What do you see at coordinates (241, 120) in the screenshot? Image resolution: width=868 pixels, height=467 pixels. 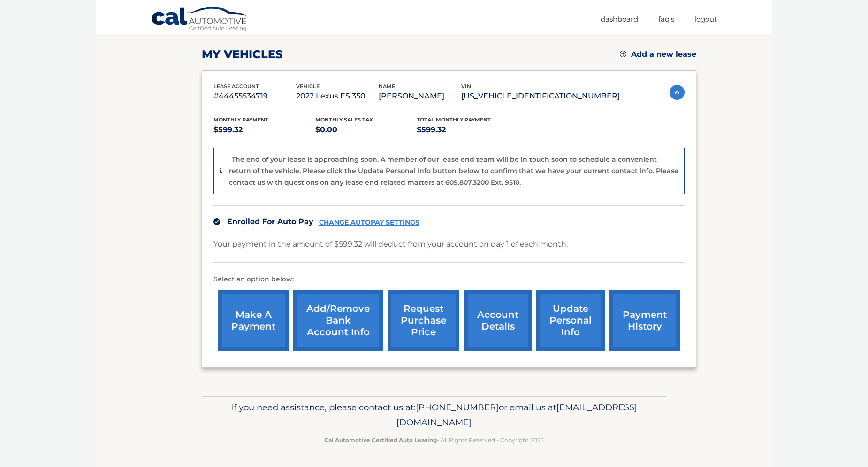 I see `span: Monthly Payment` at bounding box center [241, 120].